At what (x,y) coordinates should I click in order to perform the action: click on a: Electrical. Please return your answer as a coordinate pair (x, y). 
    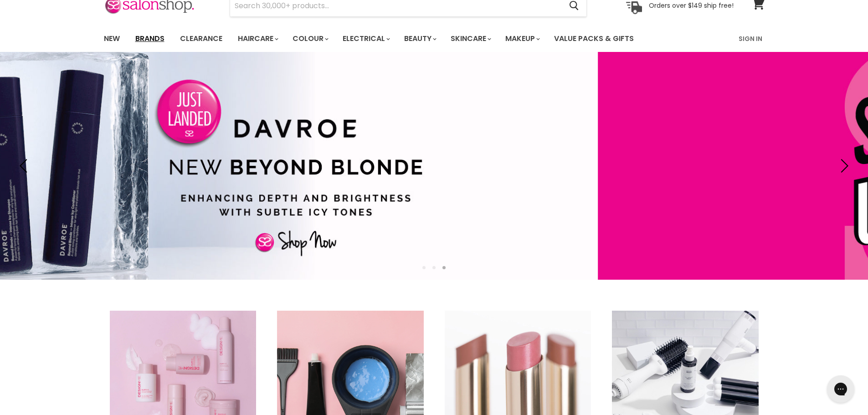
    Looking at the image, I should click on (366, 39).